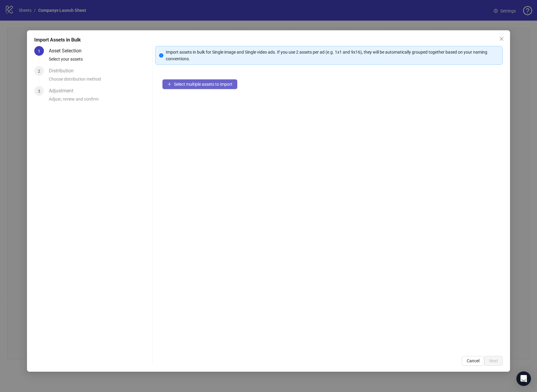 The width and height of the screenshot is (537, 392). What do you see at coordinates (501, 39) in the screenshot?
I see `button: Close` at bounding box center [501, 39].